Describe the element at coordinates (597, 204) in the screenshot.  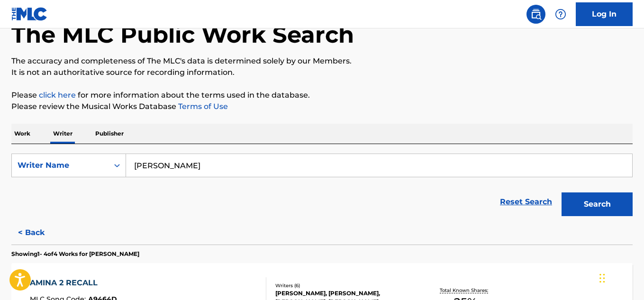
I see `button: Search` at that location.